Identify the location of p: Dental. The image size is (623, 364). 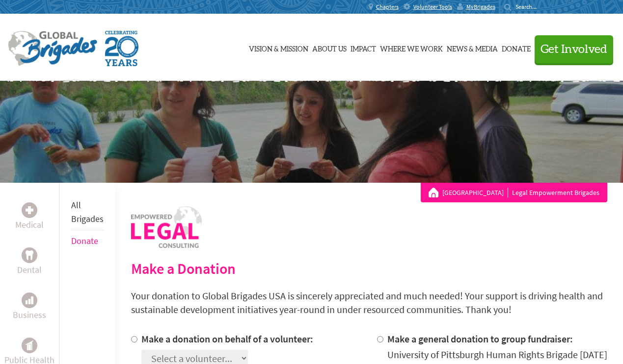
(29, 270).